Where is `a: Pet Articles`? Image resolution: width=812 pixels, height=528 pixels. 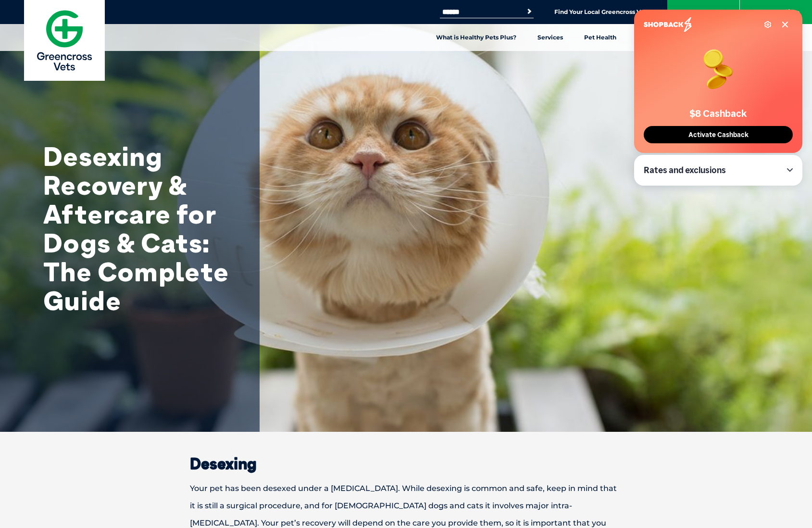 a: Pet Articles is located at coordinates (654, 37).